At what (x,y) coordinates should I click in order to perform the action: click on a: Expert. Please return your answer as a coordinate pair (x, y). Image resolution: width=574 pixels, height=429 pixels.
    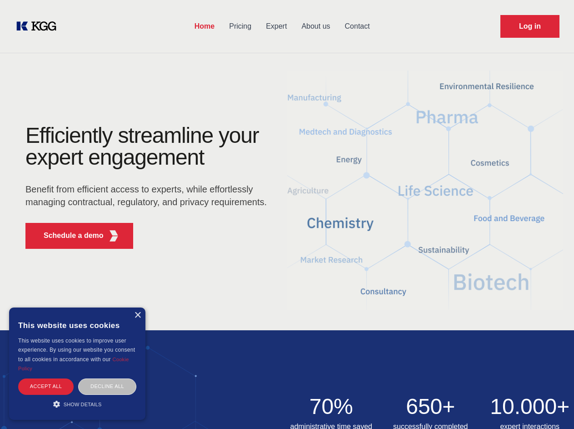
    Looking at the image, I should click on (276, 26).